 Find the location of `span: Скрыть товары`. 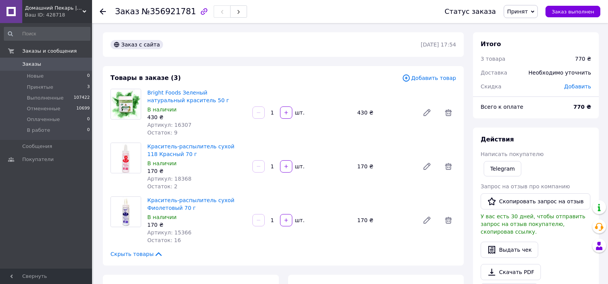

span: Скрыть товары is located at coordinates (137, 254).